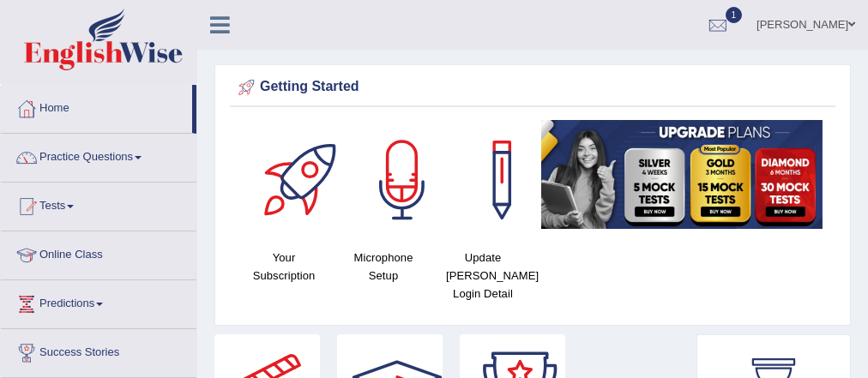 The width and height of the screenshot is (868, 378). I want to click on span: 1, so click(734, 14).